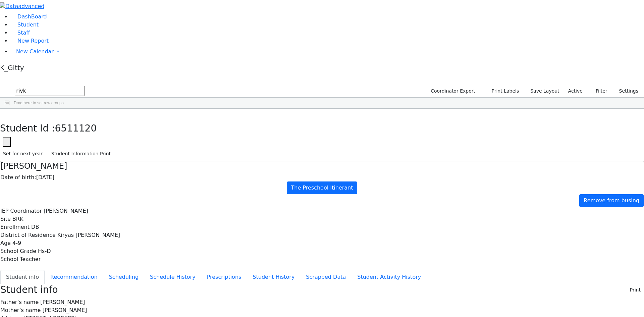 The width and height of the screenshot is (644, 317). I want to click on label: Mother’s name, so click(21, 310).